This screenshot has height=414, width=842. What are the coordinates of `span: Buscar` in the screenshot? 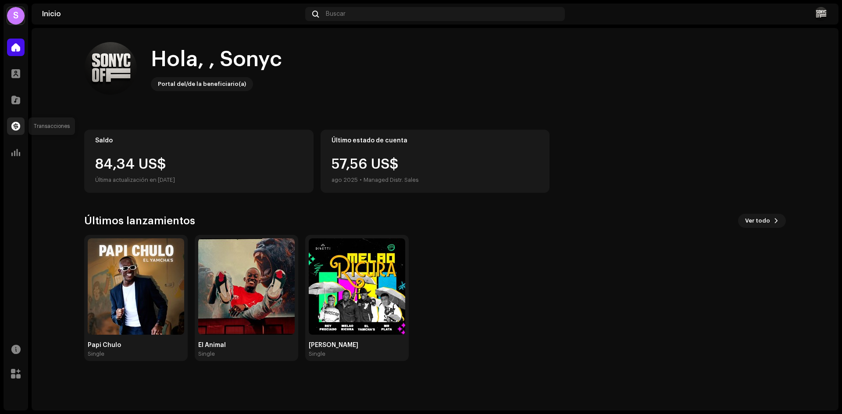 It's located at (335, 14).